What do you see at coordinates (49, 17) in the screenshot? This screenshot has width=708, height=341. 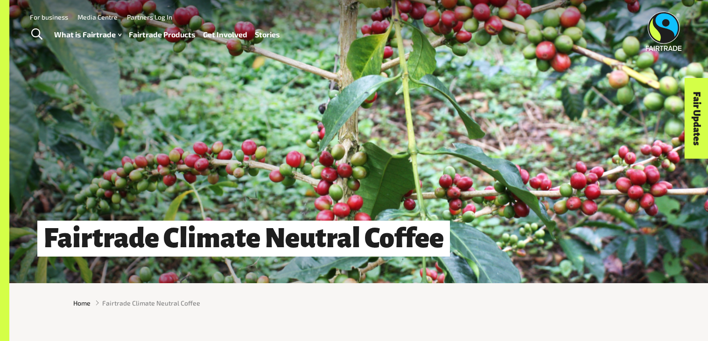 I see `a: For business` at bounding box center [49, 17].